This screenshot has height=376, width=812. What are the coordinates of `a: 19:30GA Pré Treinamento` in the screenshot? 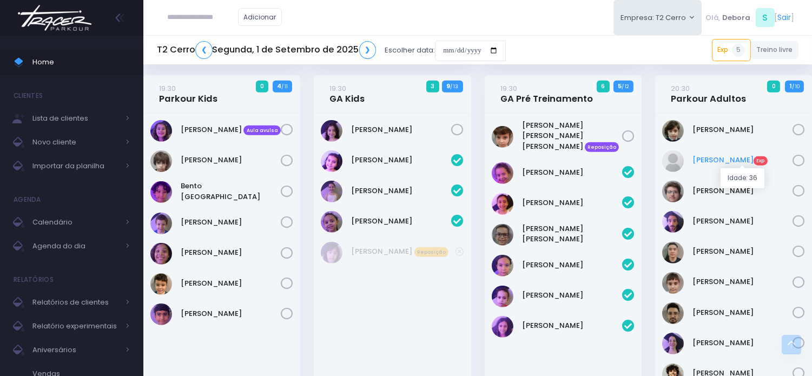 It's located at (547, 94).